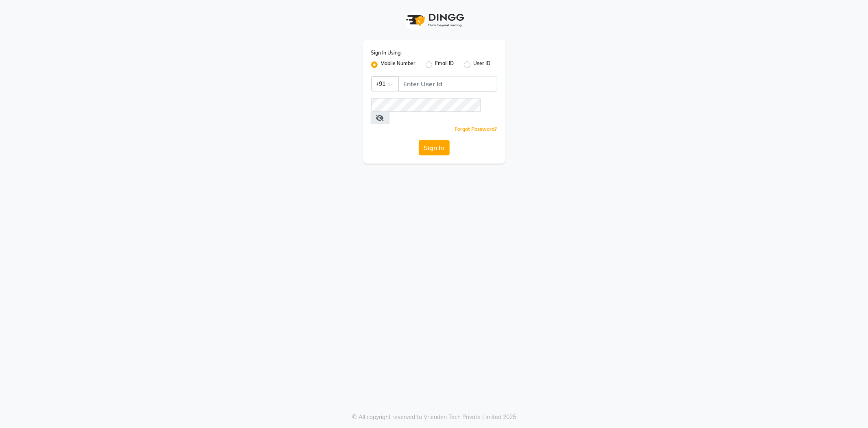 The width and height of the screenshot is (868, 428). Describe the element at coordinates (434, 148) in the screenshot. I see `button: Sign In` at that location.